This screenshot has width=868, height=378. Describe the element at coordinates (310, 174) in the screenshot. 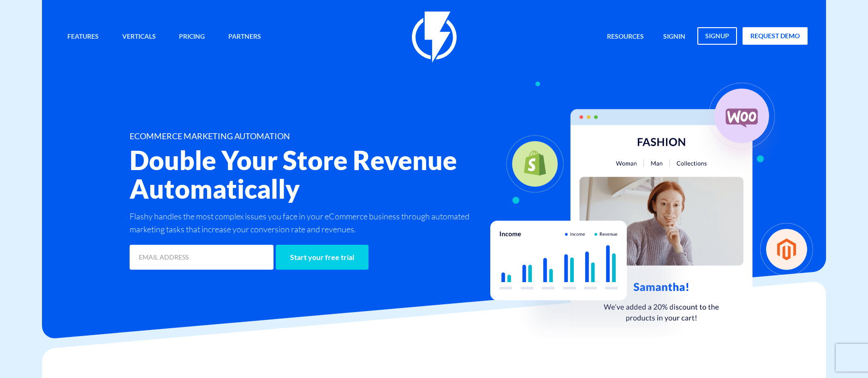

I see `h2: Double Your Store Revenue Automatically` at that location.